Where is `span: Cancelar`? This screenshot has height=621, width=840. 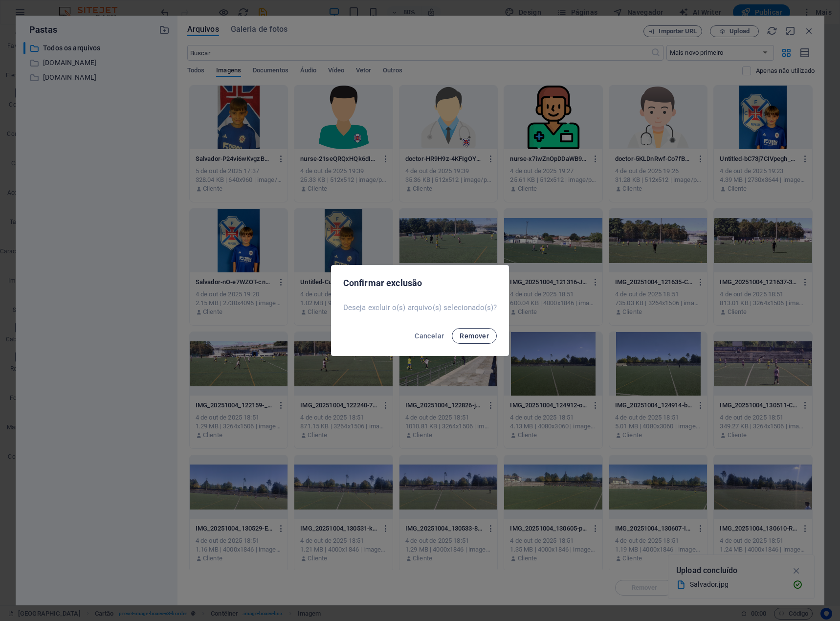 span: Cancelar is located at coordinates (429, 335).